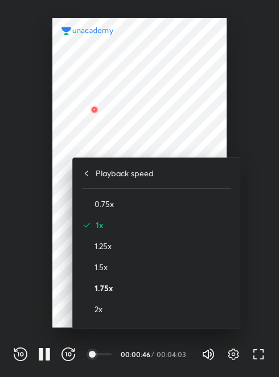  I want to click on h4: 1.25x, so click(162, 246).